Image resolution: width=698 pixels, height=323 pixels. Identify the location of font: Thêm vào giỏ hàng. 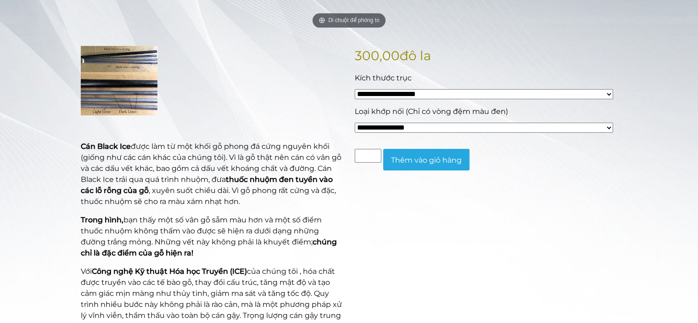
(426, 159).